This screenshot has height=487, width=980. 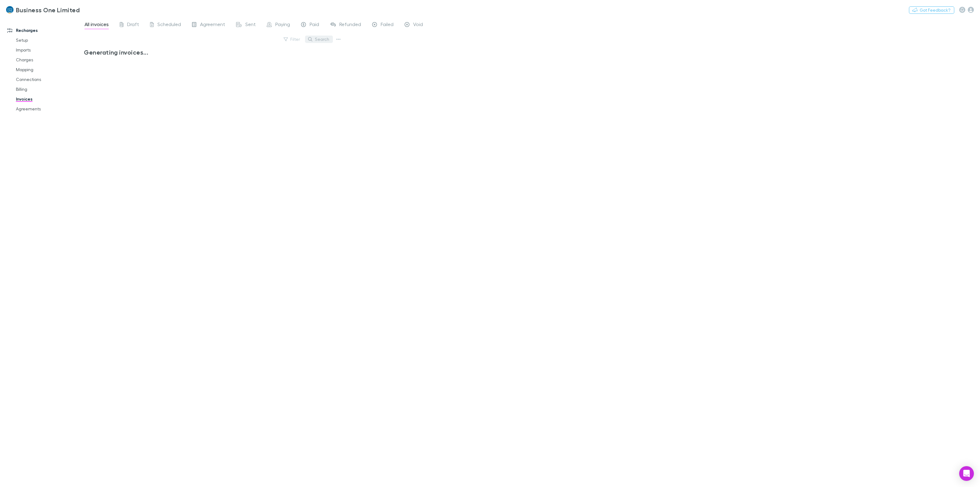 I want to click on a: Business One Limited, so click(x=43, y=10).